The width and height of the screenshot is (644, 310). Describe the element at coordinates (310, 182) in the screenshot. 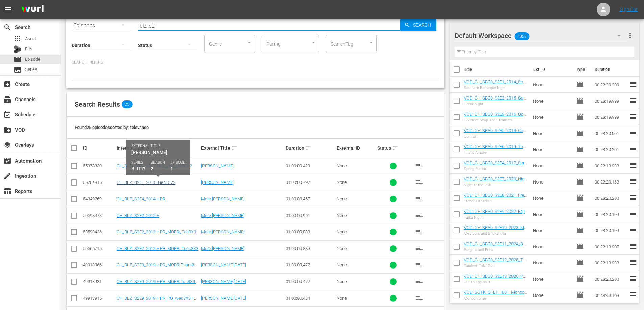

I see `div: 01:00:00.797` at that location.